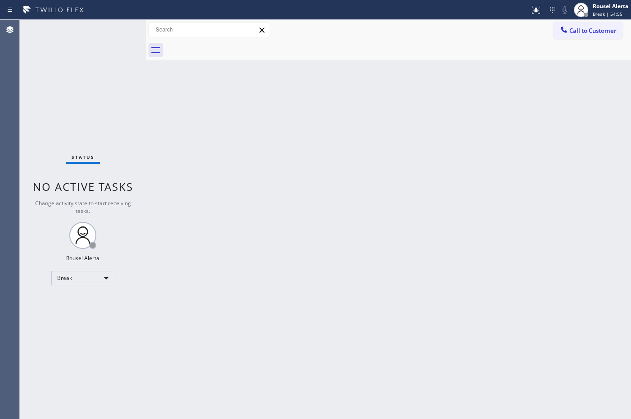  Describe the element at coordinates (592, 31) in the screenshot. I see `span: Call to Customer` at that location.